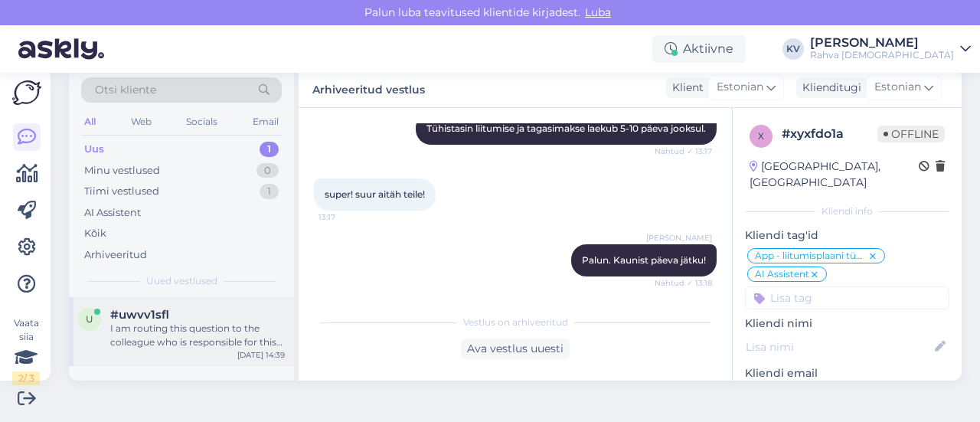 This screenshot has height=422, width=980. I want to click on span: AI Assistent, so click(782, 274).